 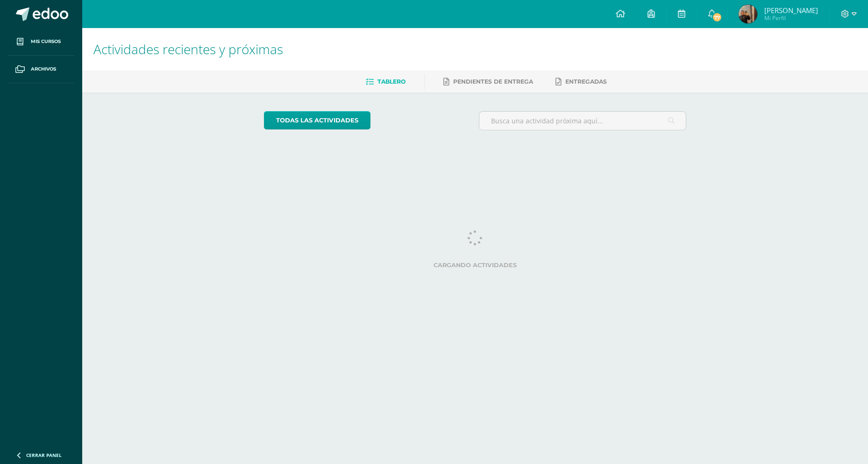 What do you see at coordinates (583, 121) in the screenshot?
I see `input: Busca una actividad próxima aquí...` at bounding box center [583, 121].